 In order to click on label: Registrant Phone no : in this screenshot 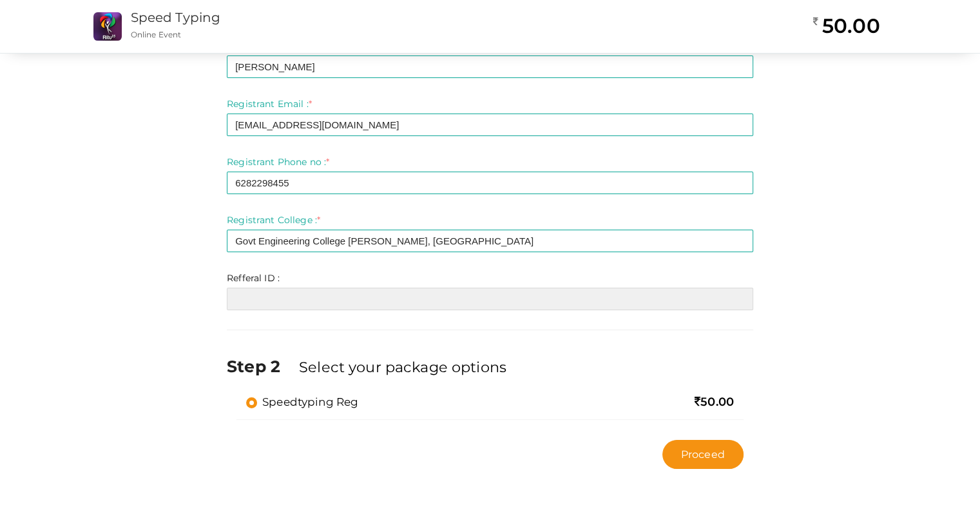, I will do `click(278, 162)`.